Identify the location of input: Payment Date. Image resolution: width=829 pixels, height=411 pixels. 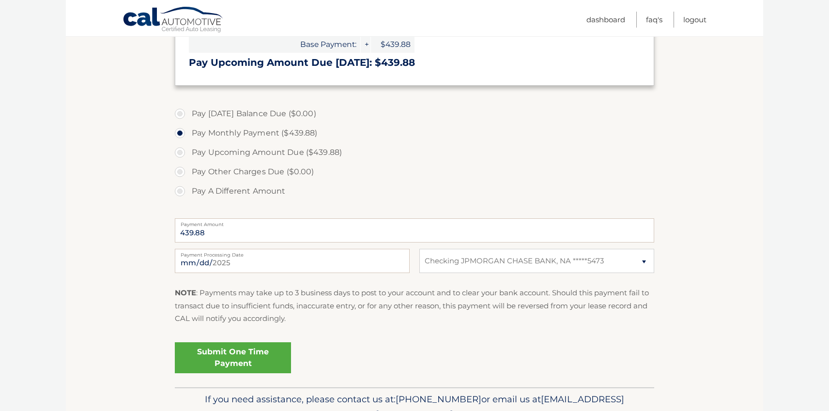
(292, 261).